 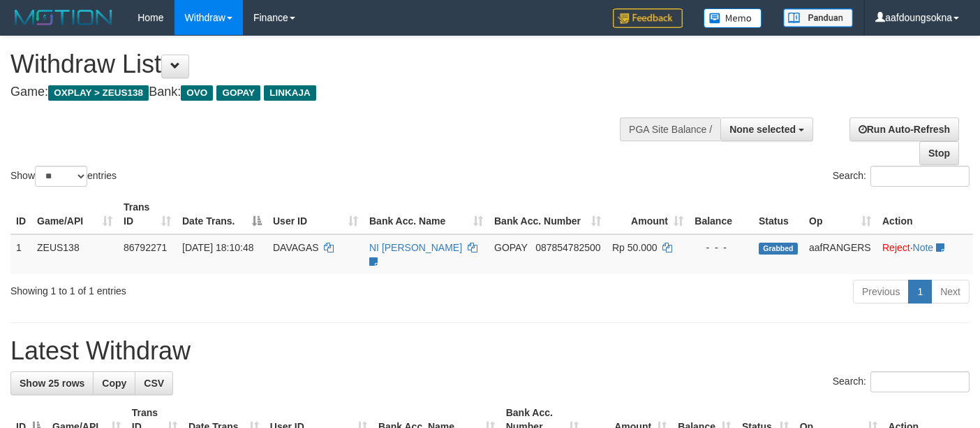 I want to click on a: Next, so click(x=950, y=292).